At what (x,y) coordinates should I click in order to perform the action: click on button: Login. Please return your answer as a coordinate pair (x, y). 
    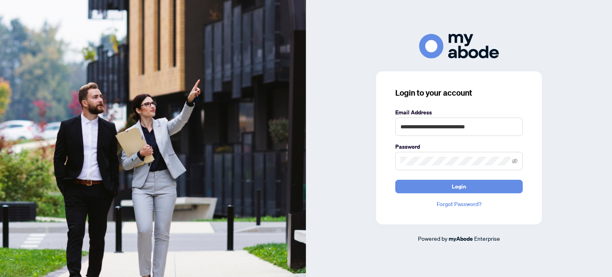
    Looking at the image, I should click on (459, 186).